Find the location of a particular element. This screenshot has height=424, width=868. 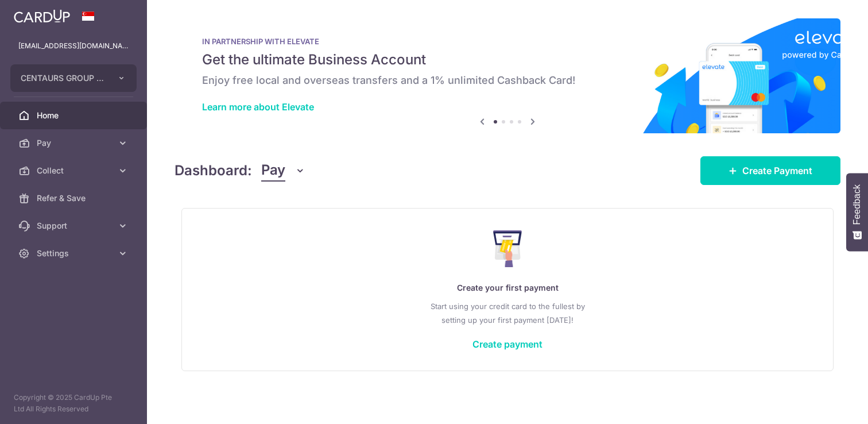

button: Pay is located at coordinates (283, 171).